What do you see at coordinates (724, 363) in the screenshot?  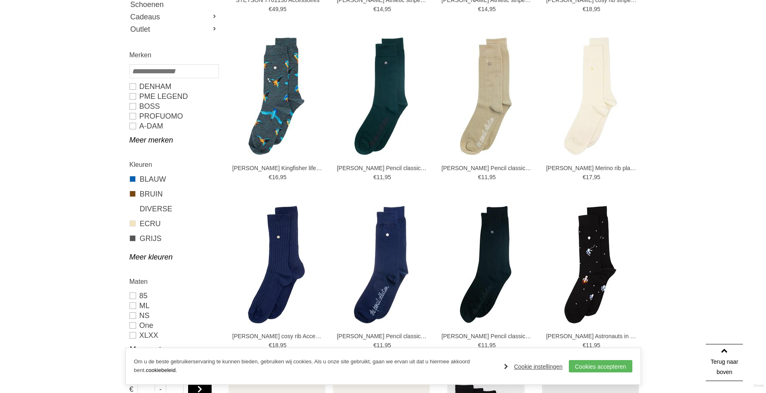 I see `a: Terug naar boven` at bounding box center [724, 363].